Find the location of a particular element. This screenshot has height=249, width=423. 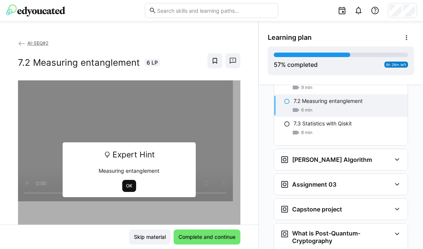

span: Expert Hint is located at coordinates (133, 154).